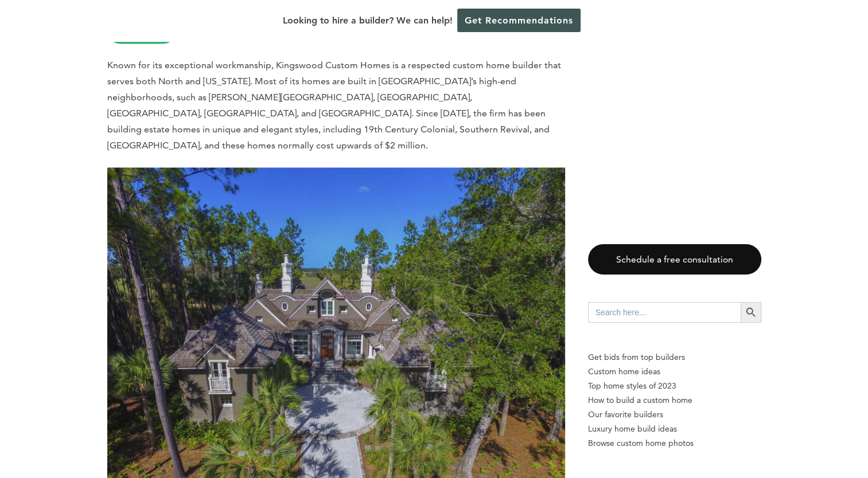  I want to click on p: Get bids from top builders, so click(675, 357).